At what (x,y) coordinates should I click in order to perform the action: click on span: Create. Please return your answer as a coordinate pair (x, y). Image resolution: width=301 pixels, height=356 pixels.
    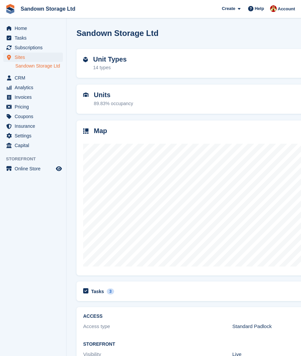
    Looking at the image, I should click on (229, 9).